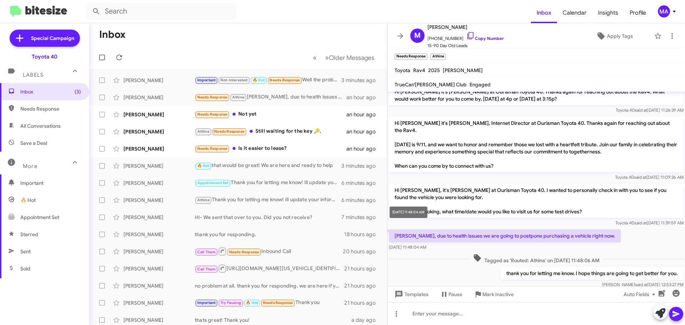 This screenshot has width=685, height=325. What do you see at coordinates (25, 269) in the screenshot?
I see `span: Sold` at bounding box center [25, 269].